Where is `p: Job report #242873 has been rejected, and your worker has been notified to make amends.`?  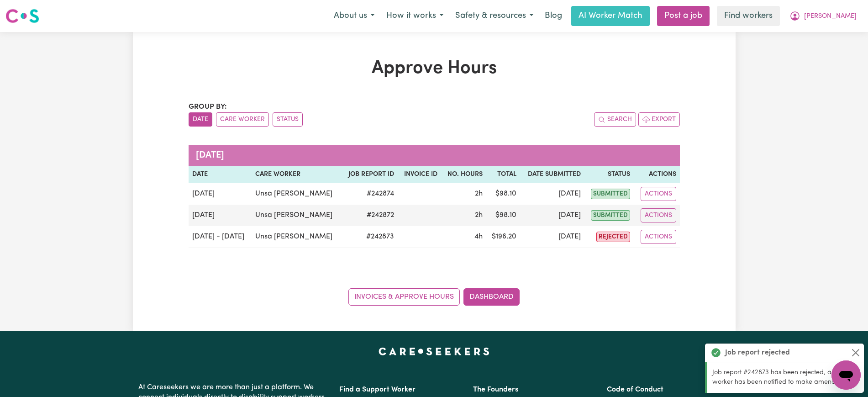 p: Job report #242873 has been rejected, and your worker has been notified to make amends. is located at coordinates (785, 378).